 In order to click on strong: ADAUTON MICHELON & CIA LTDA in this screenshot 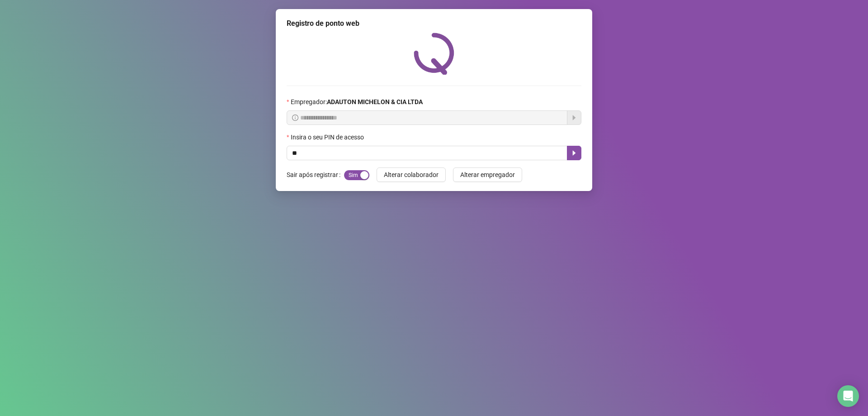, I will do `click(375, 101)`.